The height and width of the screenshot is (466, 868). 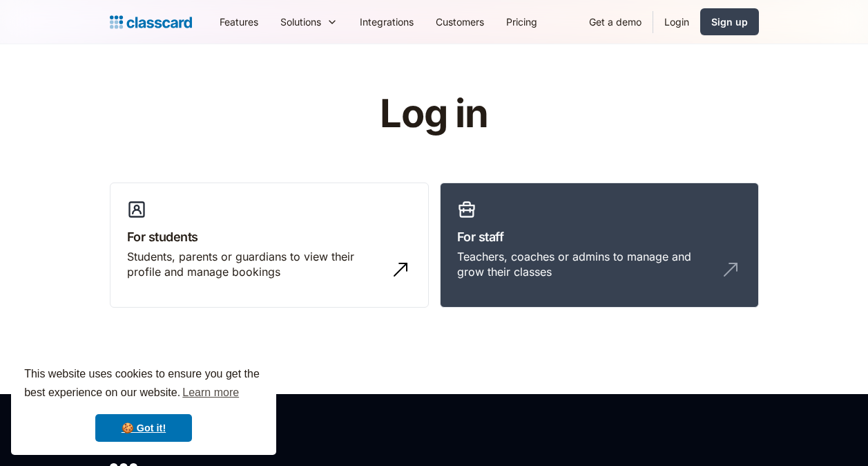 What do you see at coordinates (460, 22) in the screenshot?
I see `a: Customers` at bounding box center [460, 22].